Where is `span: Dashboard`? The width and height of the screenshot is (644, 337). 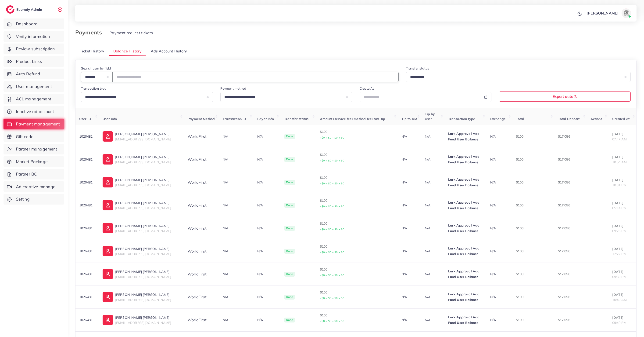
span: Dashboard is located at coordinates (27, 24).